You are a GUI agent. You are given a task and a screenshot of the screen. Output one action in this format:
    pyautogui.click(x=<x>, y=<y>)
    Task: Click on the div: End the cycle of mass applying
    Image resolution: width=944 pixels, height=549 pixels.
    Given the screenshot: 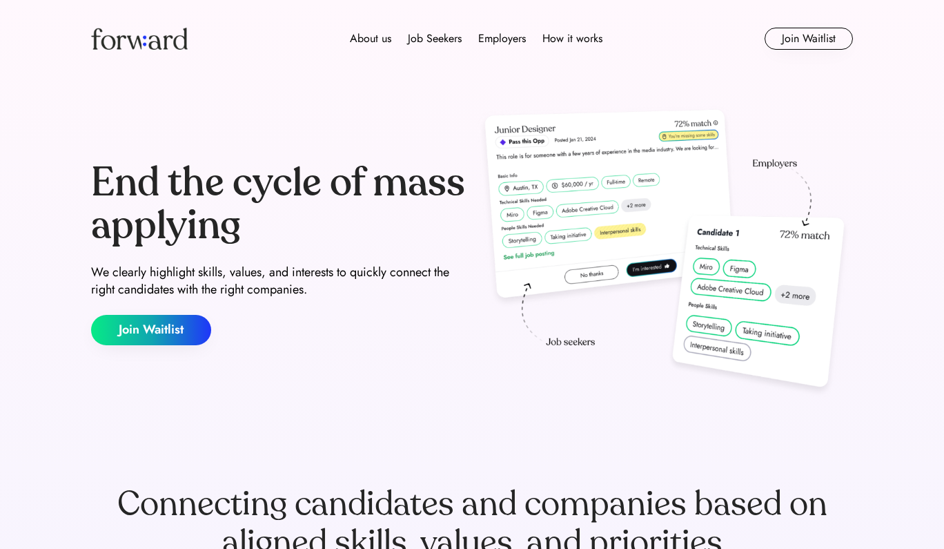 What is the action you would take?
    pyautogui.click(x=279, y=204)
    